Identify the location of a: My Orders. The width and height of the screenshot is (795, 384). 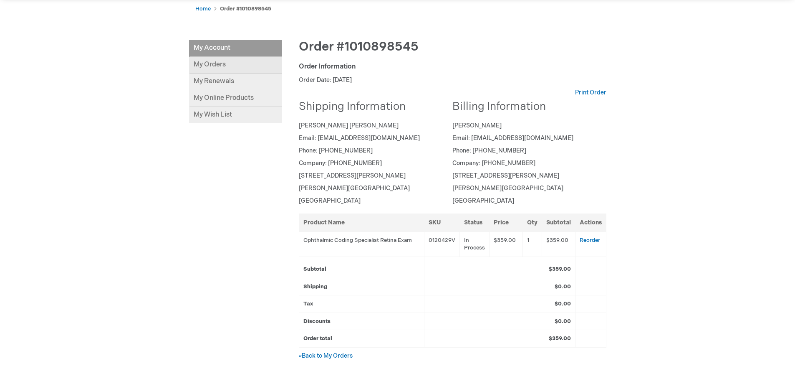
(236, 65).